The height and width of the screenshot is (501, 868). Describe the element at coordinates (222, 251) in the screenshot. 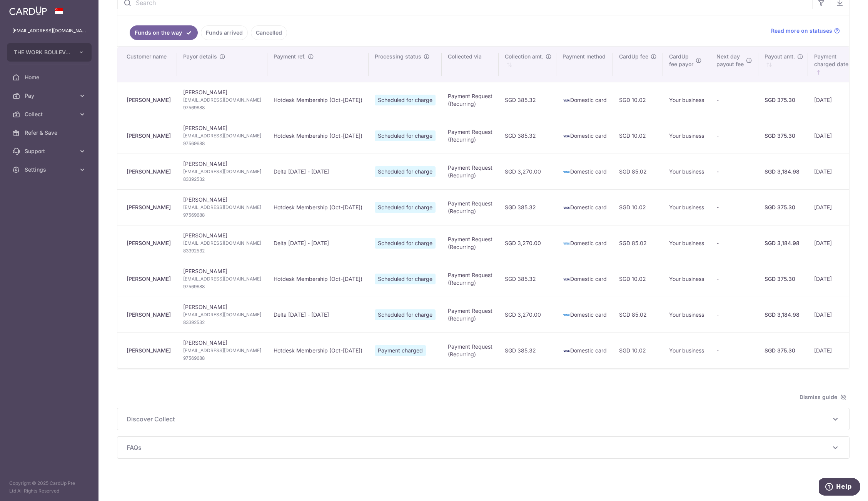

I see `span: 83392532` at that location.